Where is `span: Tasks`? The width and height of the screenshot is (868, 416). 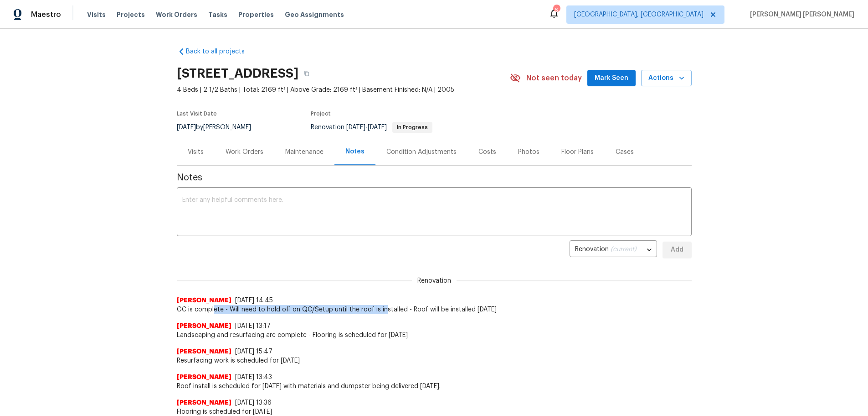
span: Tasks is located at coordinates (218, 15).